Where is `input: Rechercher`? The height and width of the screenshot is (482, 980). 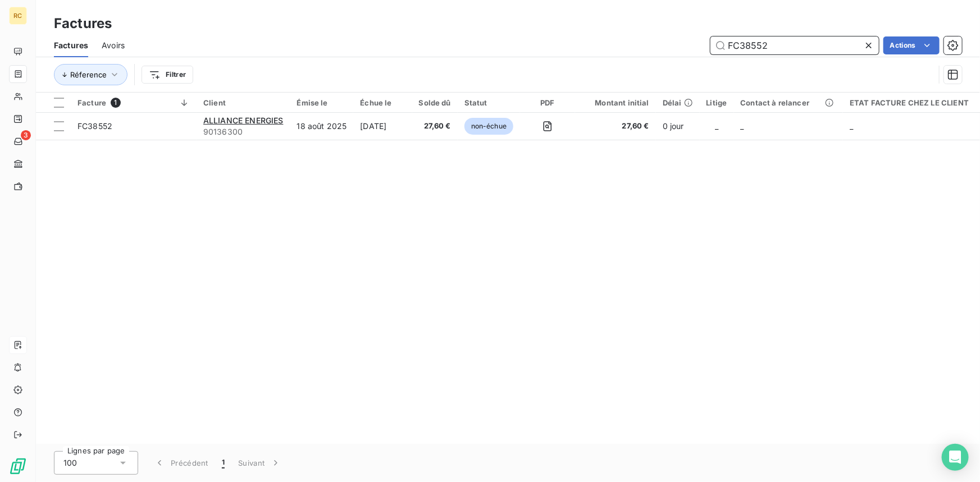
input: Rechercher is located at coordinates (795, 46).